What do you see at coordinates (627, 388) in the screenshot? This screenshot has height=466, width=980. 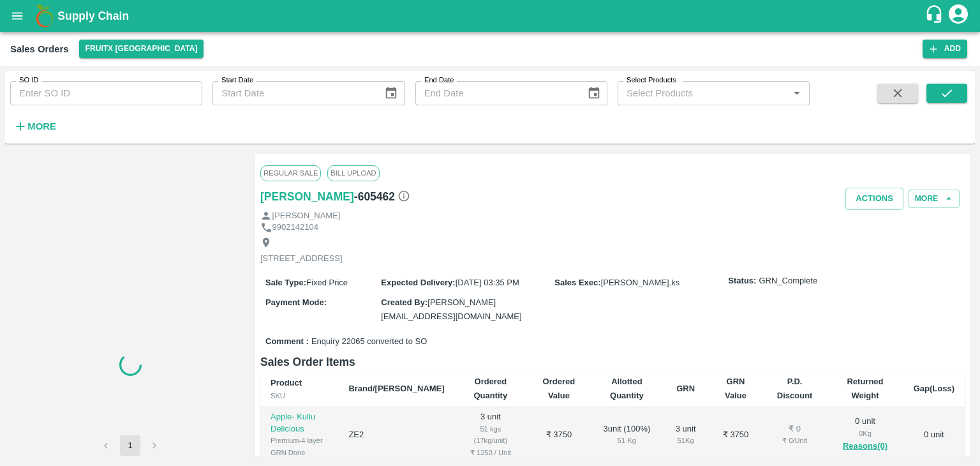 I see `b: Allotted Quantity` at bounding box center [627, 388].